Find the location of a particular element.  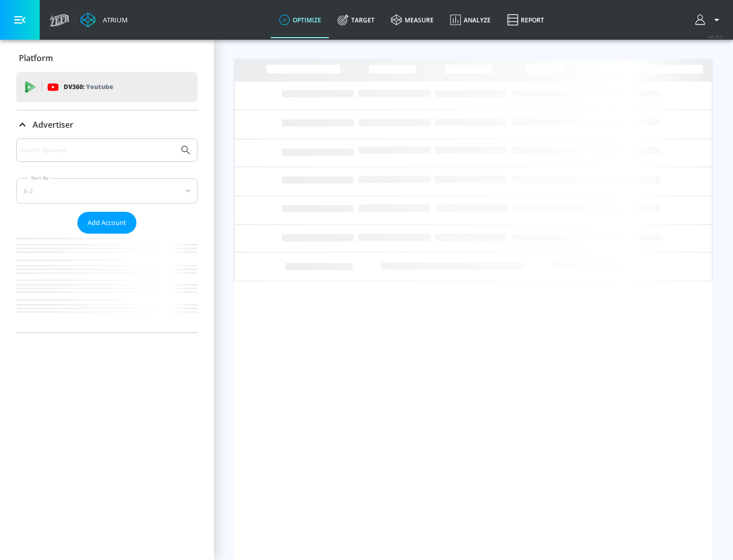

div: Atrium is located at coordinates (113, 20).